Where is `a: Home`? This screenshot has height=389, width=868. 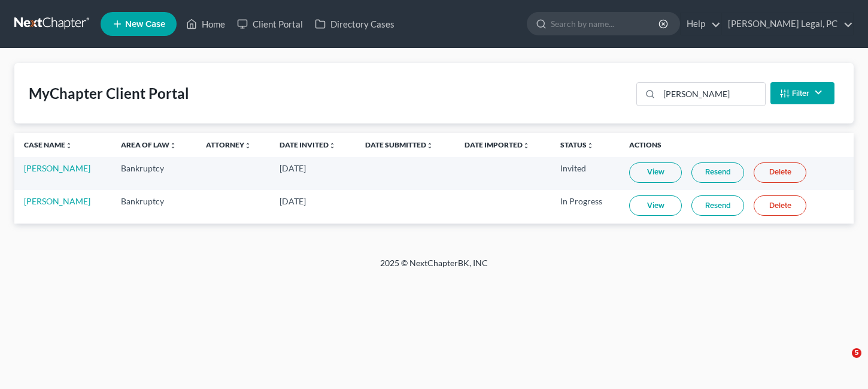 a: Home is located at coordinates (205, 24).